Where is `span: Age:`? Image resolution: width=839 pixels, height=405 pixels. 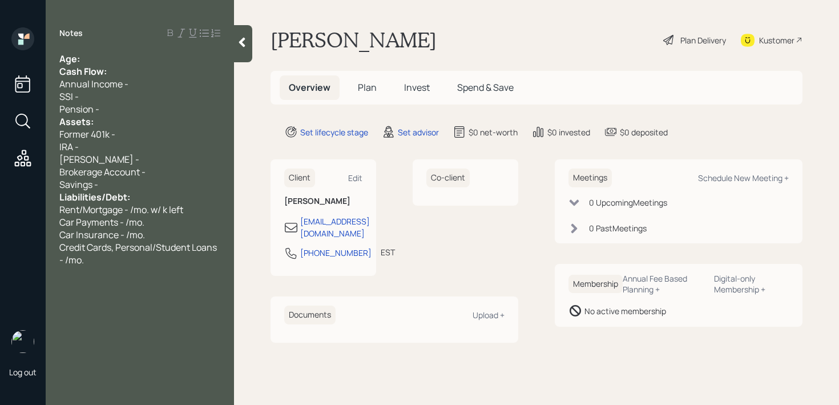
span: Age: is located at coordinates (70, 59).